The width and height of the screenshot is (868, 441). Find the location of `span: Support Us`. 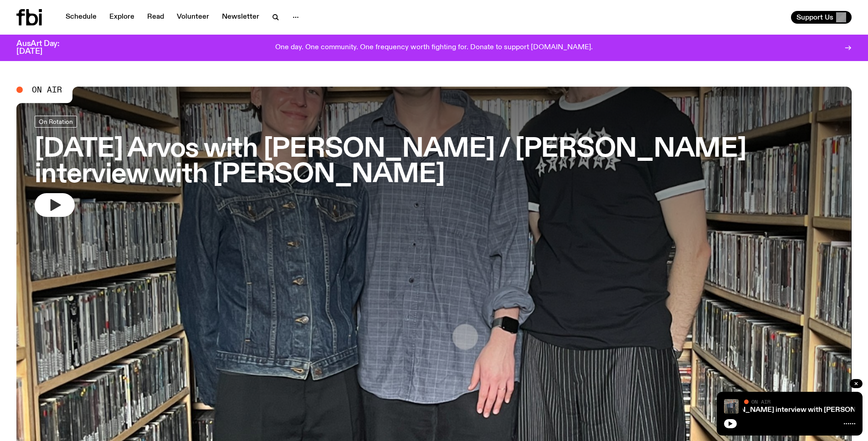

span: Support Us is located at coordinates (815, 17).